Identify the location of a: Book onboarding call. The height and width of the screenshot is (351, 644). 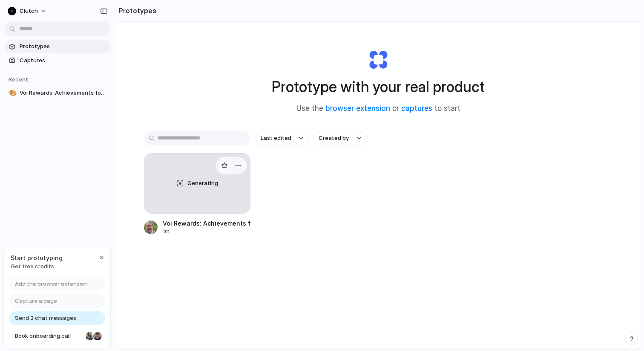
(57, 336).